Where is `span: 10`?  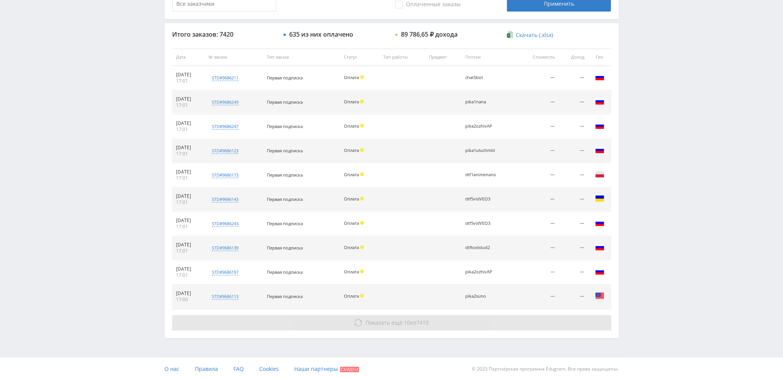 span: 10 is located at coordinates (407, 322).